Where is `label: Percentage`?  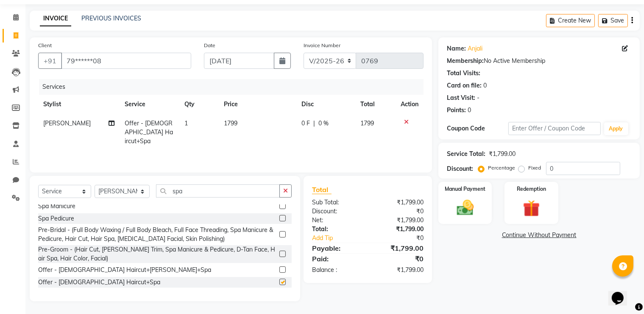 label: Percentage is located at coordinates (501, 167).